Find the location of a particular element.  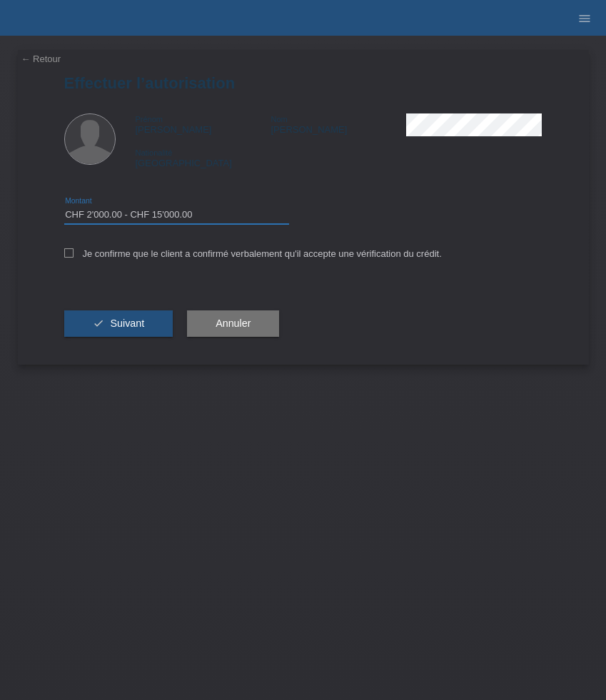

span: Nationalité is located at coordinates (155, 153).